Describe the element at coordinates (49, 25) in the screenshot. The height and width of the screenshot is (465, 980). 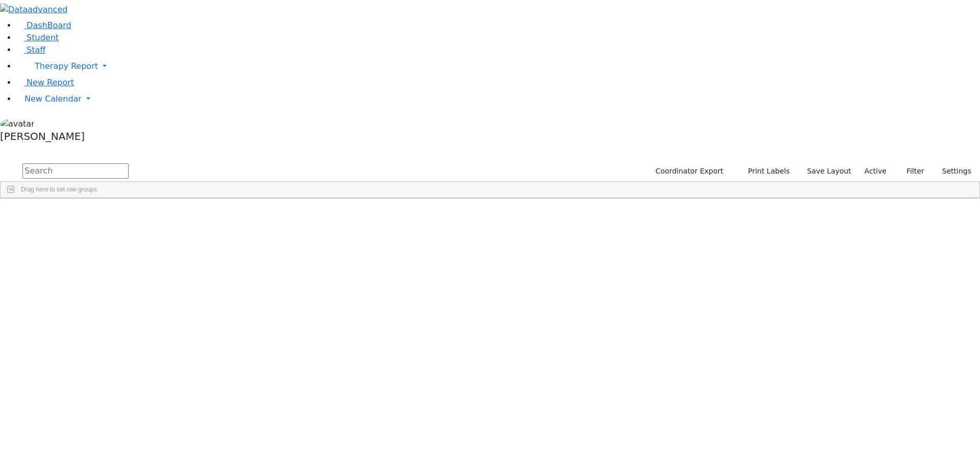
I see `span: DashBoard` at that location.